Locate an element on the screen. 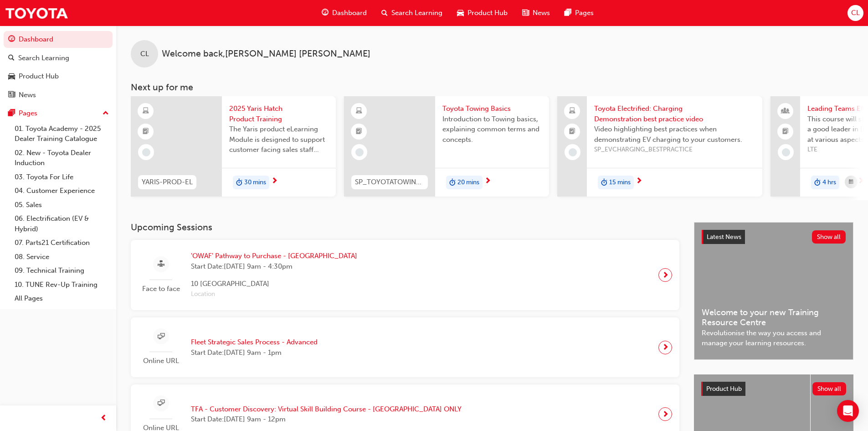  span: Latest News is located at coordinates (724, 237).